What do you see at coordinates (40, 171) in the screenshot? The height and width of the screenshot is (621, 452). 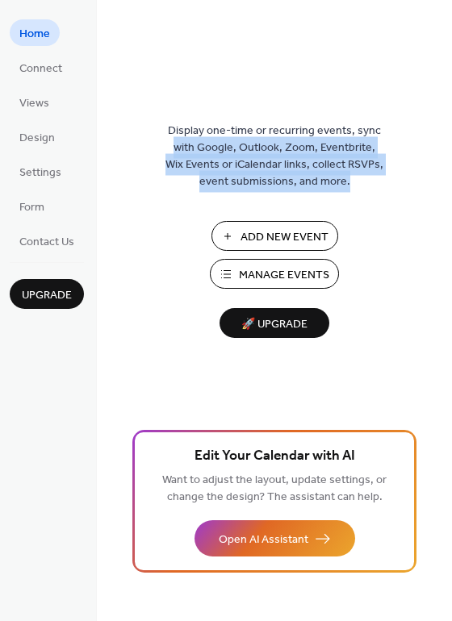 I see `a: Settings` at bounding box center [40, 171].